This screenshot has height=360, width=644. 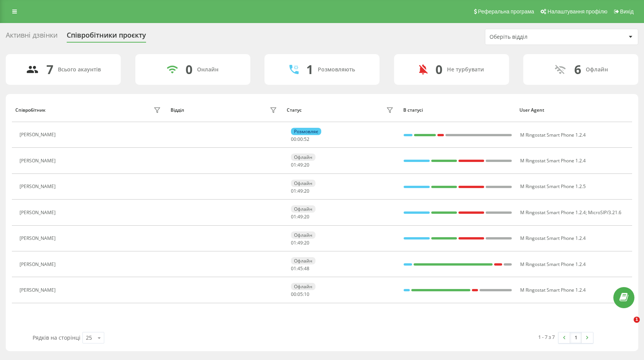 I want to click on div: Відділ, so click(x=177, y=110).